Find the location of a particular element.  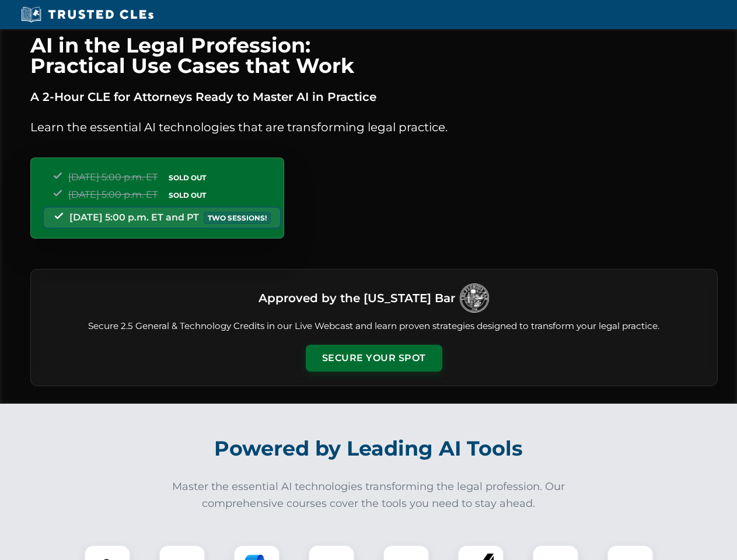

p: Master the essential AI technologies transforming the legal profession. Our comprehensive courses... is located at coordinates (369, 495).